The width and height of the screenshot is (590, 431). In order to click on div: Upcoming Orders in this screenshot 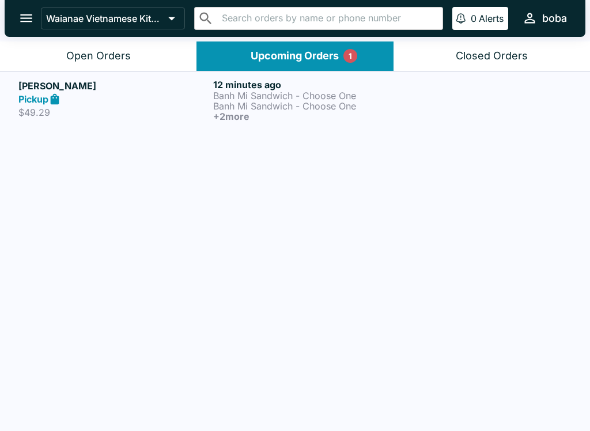, I will do `click(294, 56)`.